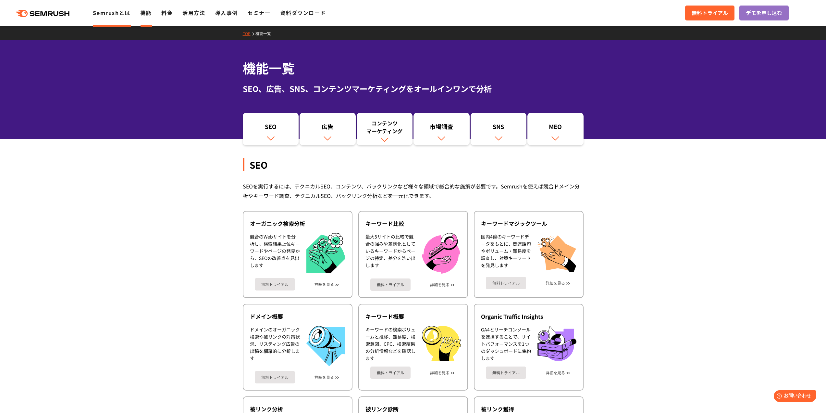 The image size is (826, 413). Describe the element at coordinates (441, 253) in the screenshot. I see `img: キーワード比較` at that location.